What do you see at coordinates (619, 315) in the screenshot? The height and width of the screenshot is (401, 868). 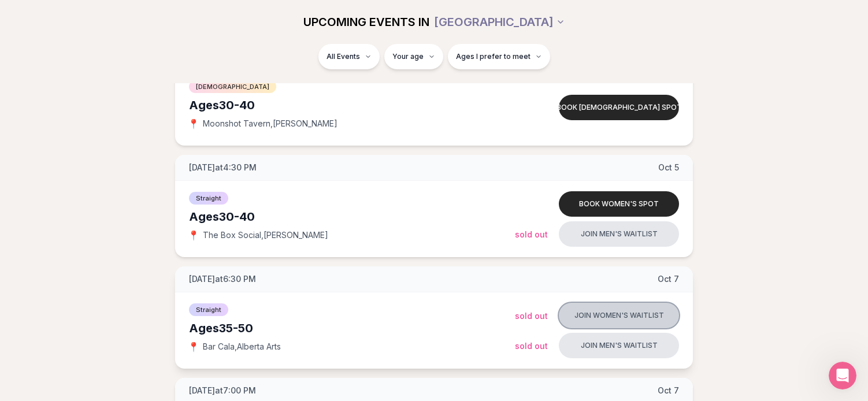 I see `a: Join women's waitlist` at bounding box center [619, 315].